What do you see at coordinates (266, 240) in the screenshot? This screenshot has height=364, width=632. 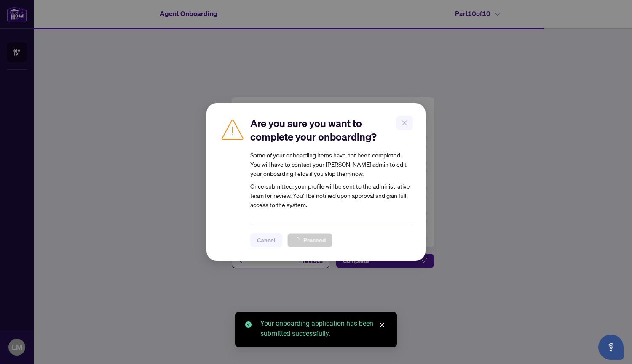 I see `button: Cancel` at bounding box center [266, 240].